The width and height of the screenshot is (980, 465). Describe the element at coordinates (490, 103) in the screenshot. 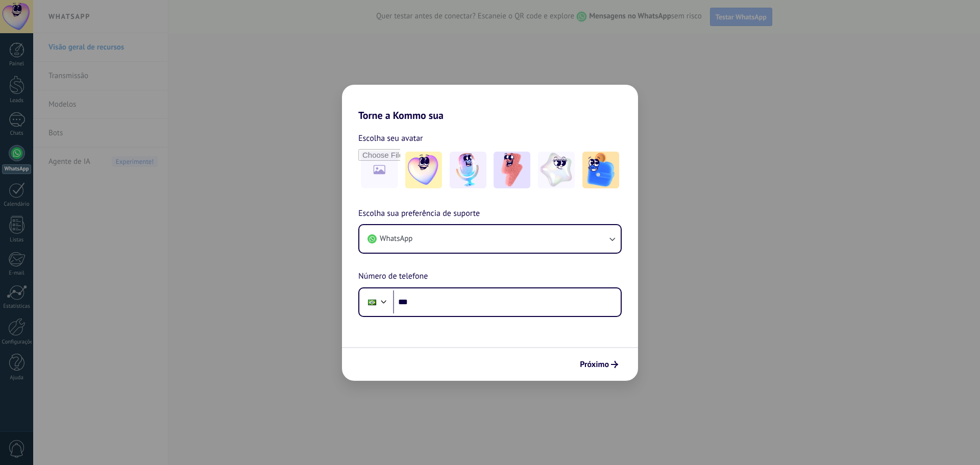

I see `h2: Torne a Kommo sua` at that location.